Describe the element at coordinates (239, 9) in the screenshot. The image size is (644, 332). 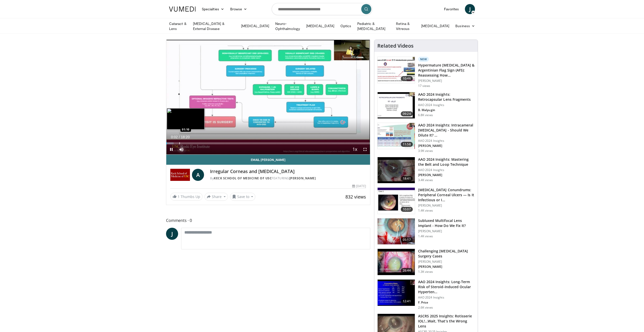
I see `a: Browse` at that location.